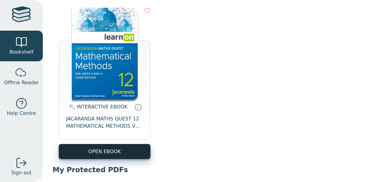  What do you see at coordinates (21, 172) in the screenshot?
I see `span: Sign out` at bounding box center [21, 172].